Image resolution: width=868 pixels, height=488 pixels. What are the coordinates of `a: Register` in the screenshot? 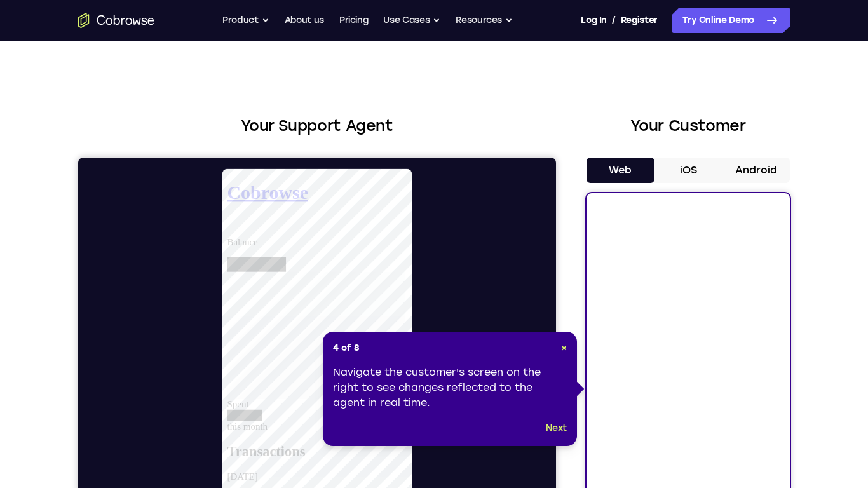 It's located at (639, 21).